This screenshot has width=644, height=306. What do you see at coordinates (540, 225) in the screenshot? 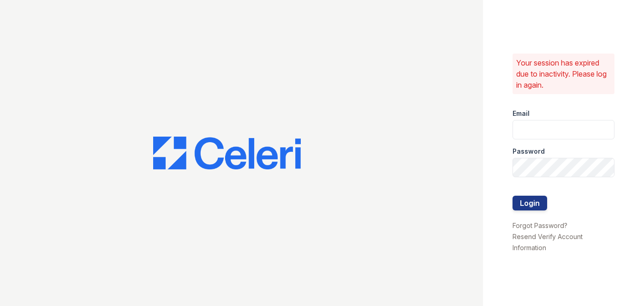
I see `a: Forgot Password?` at bounding box center [540, 225].